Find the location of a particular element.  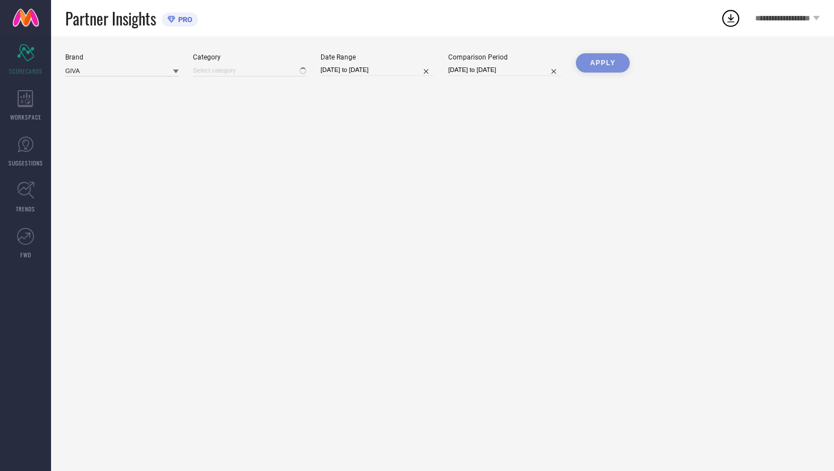

span: PRO is located at coordinates (184, 19).